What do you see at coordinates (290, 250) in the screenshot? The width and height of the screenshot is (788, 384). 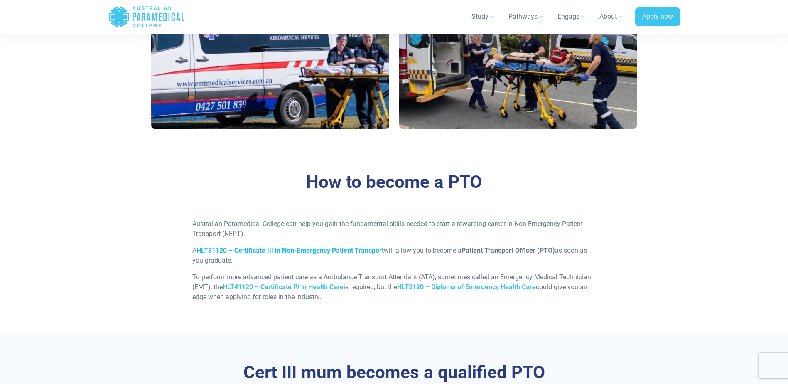 I see `a: HLT31120 – Certificate III in Non-Emergency Patient Transport` at bounding box center [290, 250].